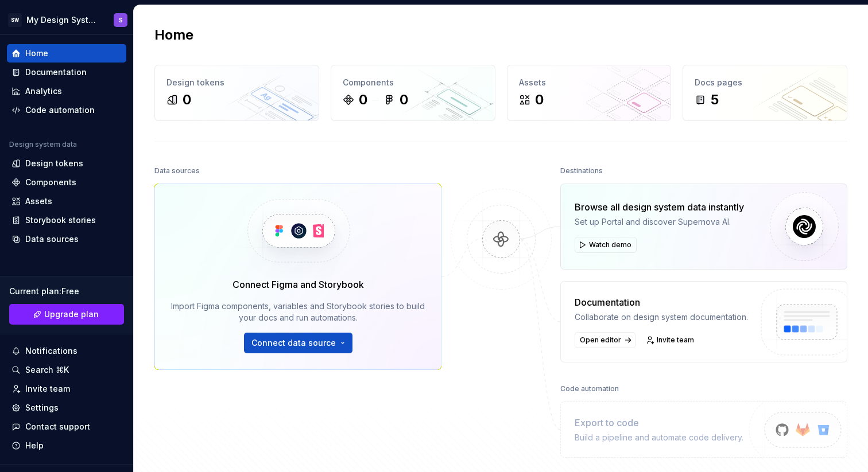 This screenshot has width=868, height=472. I want to click on a: Open editor, so click(605, 341).